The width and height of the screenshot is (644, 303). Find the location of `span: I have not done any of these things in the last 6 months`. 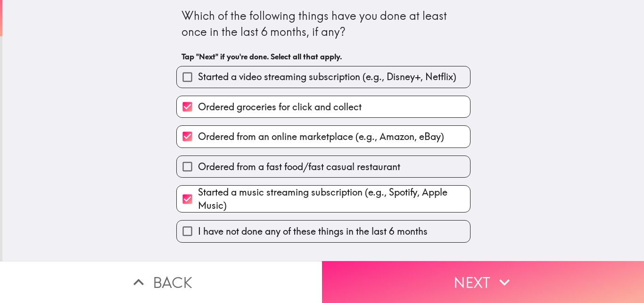

span: I have not done any of these things in the last 6 months is located at coordinates (313, 232).